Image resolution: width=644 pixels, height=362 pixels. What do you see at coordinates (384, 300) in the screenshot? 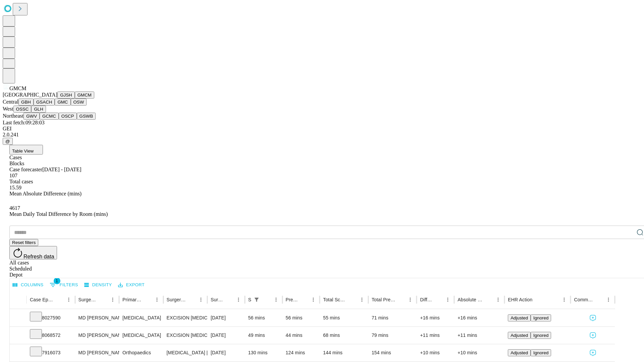
I see `div: Total Predicted Duration` at bounding box center [384, 300].